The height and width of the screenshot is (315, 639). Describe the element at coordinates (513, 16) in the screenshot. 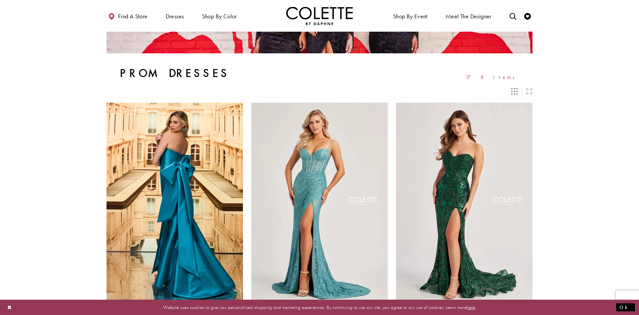

I see `a: Toggle search` at that location.